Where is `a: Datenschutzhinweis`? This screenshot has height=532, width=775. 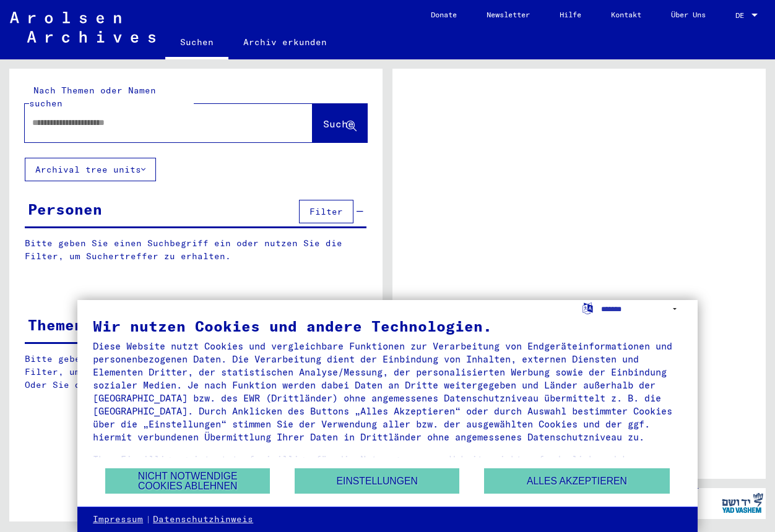 a: Datenschutzhinweis is located at coordinates (203, 520).